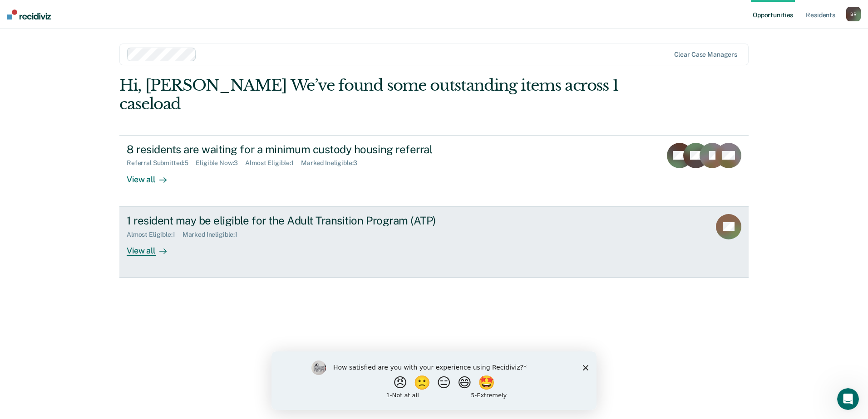 The width and height of the screenshot is (868, 419). What do you see at coordinates (332, 163) in the screenshot?
I see `div: Marked Ineligible : 3` at bounding box center [332, 163].